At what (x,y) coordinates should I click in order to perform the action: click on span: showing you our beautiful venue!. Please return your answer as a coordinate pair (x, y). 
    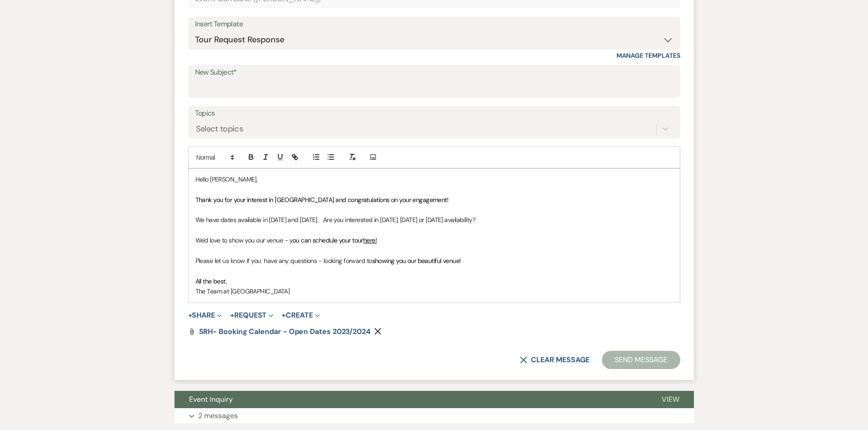
    Looking at the image, I should click on (416, 261).